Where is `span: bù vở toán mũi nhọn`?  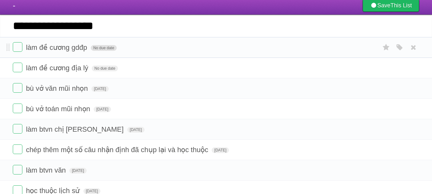
span: bù vở toán mũi nhọn is located at coordinates (59, 109).